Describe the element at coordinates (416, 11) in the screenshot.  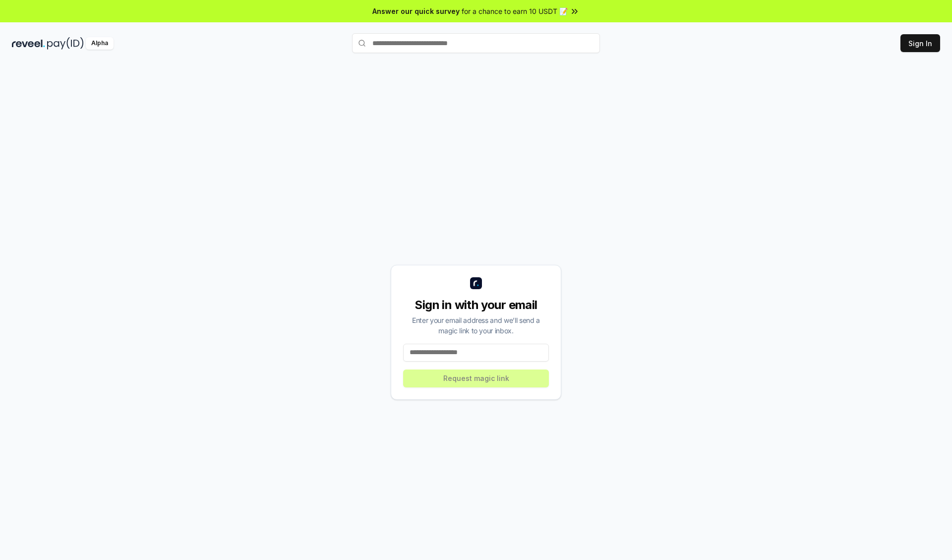
I see `span: Answer our quick survey` at that location.